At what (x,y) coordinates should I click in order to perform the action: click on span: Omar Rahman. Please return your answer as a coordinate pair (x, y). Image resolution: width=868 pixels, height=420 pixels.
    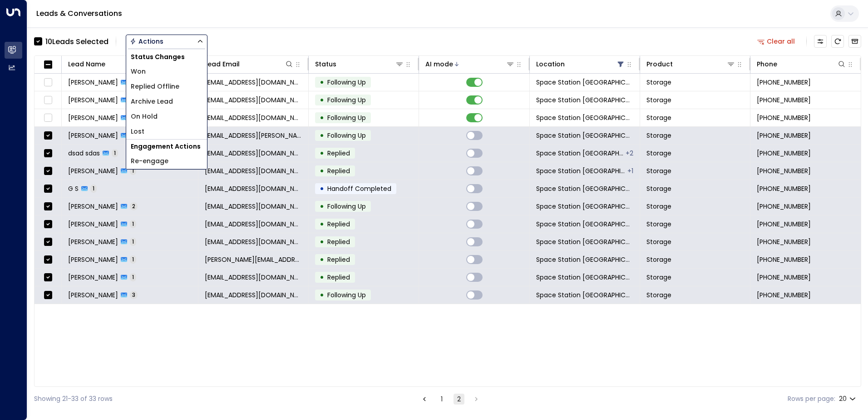
    Looking at the image, I should click on (93, 100).